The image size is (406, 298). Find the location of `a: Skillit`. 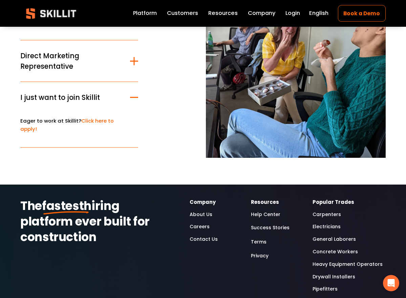

a: Skillit is located at coordinates (51, 14).